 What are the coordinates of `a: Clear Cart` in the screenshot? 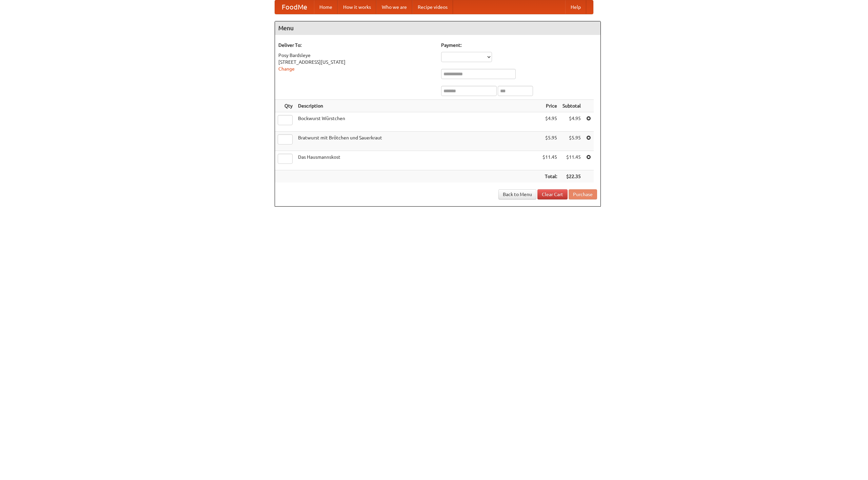 It's located at (552, 194).